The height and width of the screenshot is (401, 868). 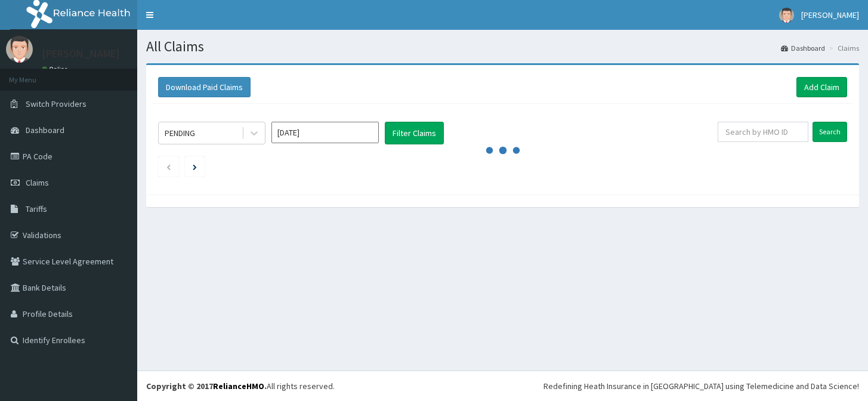 I want to click on h1: All Claims, so click(x=502, y=47).